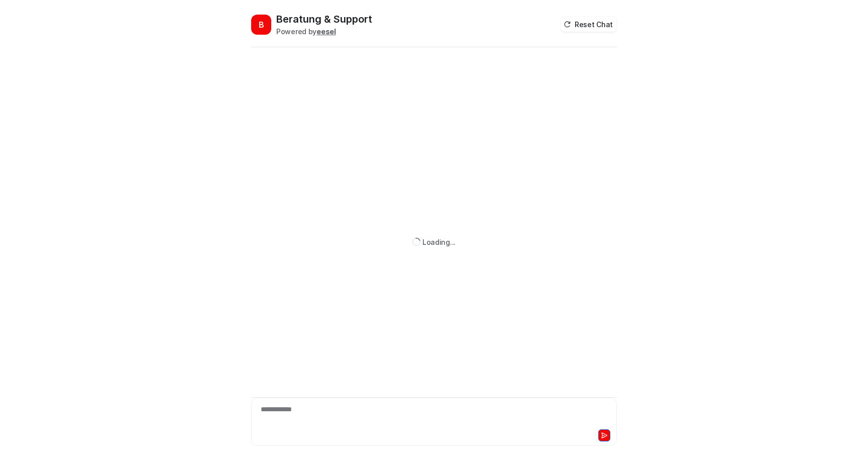 The image size is (868, 458). What do you see at coordinates (324, 19) in the screenshot?
I see `h2: Beratung & Support` at bounding box center [324, 19].